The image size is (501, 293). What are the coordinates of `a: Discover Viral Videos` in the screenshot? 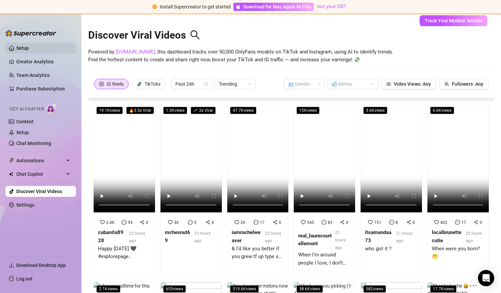 It's located at (39, 192).